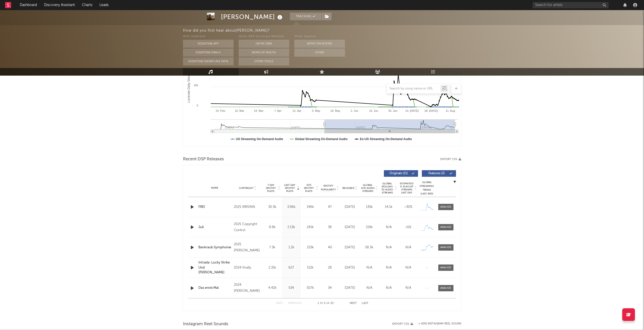 The height and width of the screenshot is (330, 644). I want to click on div: Other A&R Discovery Methods, so click(264, 37).